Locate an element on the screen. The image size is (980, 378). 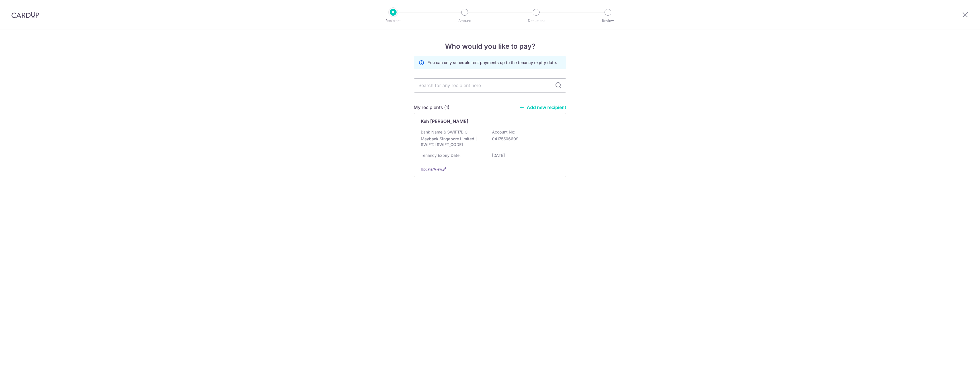
a: Add new recipient is located at coordinates (543, 108).